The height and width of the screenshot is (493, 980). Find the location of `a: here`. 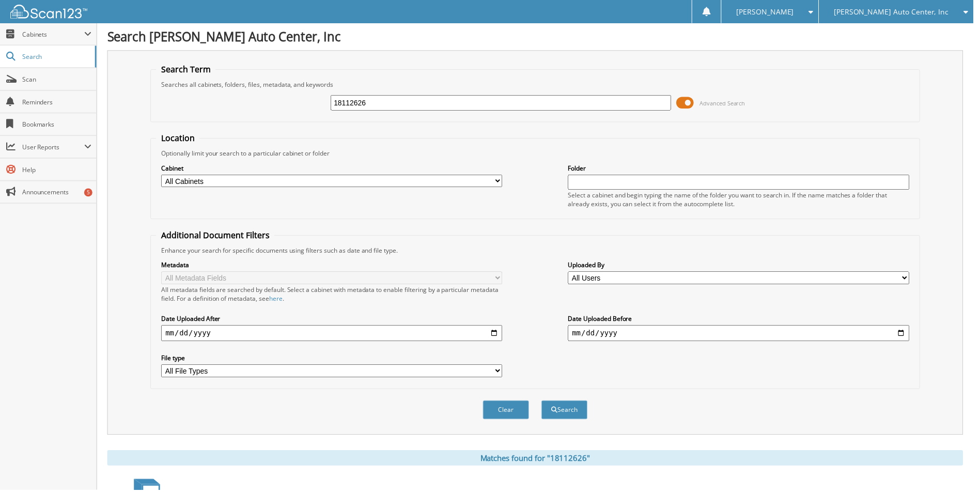

a: here is located at coordinates (277, 300).